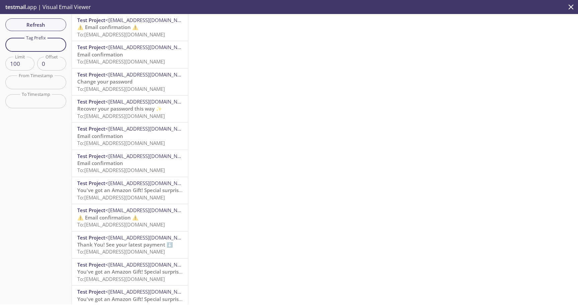 This screenshot has height=305, width=578. What do you see at coordinates (105, 82) in the screenshot?
I see `span: Change your password` at bounding box center [105, 82].